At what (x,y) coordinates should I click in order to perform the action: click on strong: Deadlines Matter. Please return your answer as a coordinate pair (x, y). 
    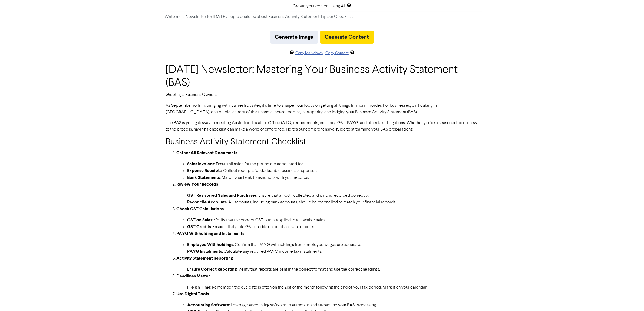
    Looking at the image, I should click on (193, 276).